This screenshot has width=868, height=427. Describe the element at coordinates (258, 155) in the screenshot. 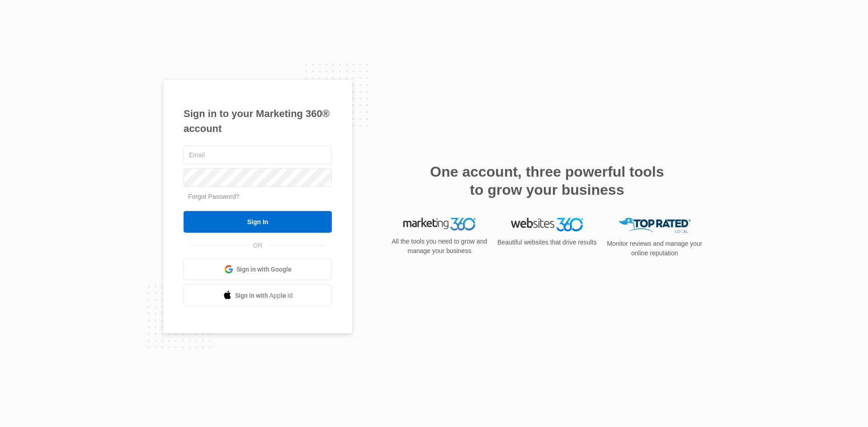

I see `input: Email` at that location.